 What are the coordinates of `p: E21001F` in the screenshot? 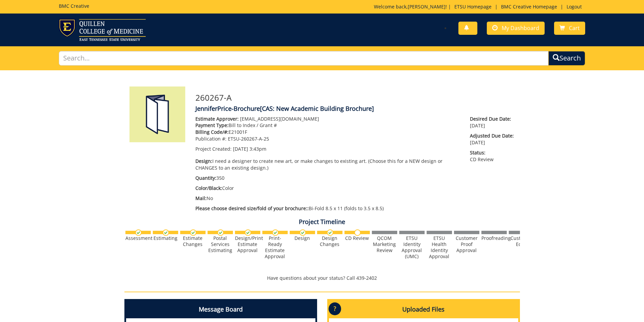 It's located at (327, 132).